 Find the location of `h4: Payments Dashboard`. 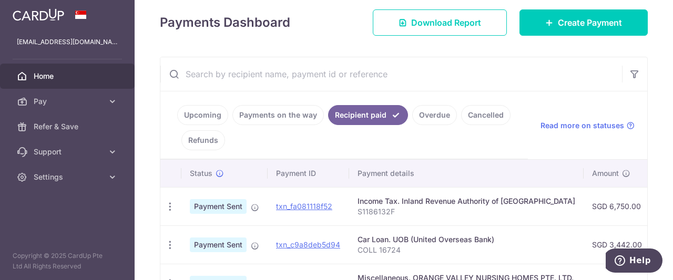

h4: Payments Dashboard is located at coordinates (225, 23).